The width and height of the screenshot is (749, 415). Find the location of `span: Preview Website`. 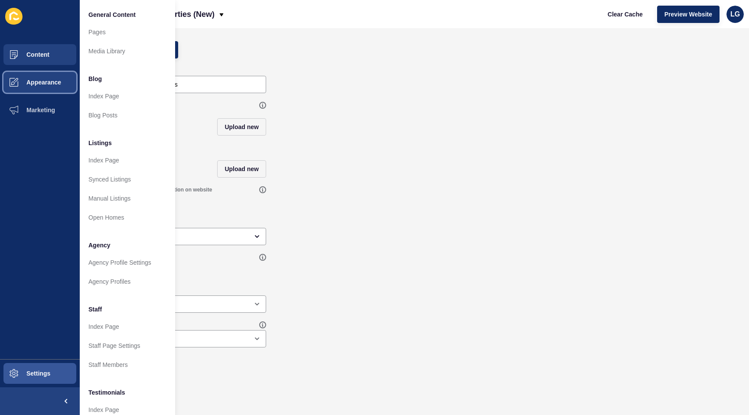

span: Preview Website is located at coordinates (688, 14).